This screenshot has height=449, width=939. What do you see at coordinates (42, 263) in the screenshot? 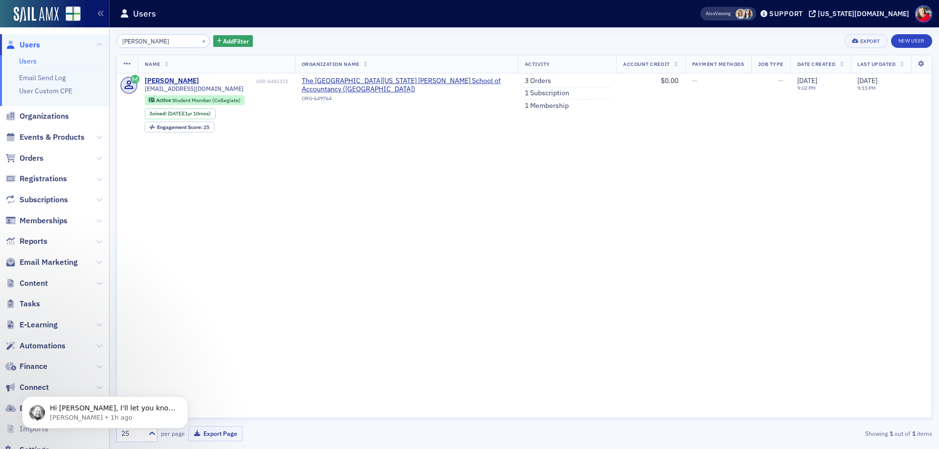
I see `a: Email Marketing` at bounding box center [42, 263].